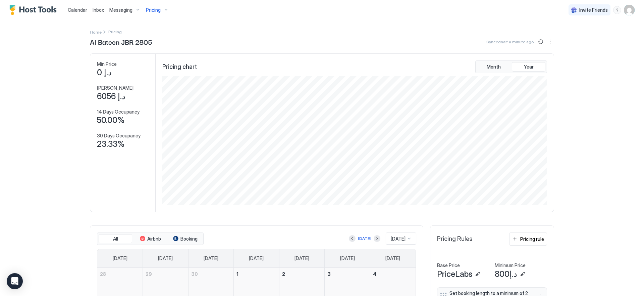  Describe the element at coordinates (15, 281) in the screenshot. I see `div: Open Intercom Messenger` at that location.